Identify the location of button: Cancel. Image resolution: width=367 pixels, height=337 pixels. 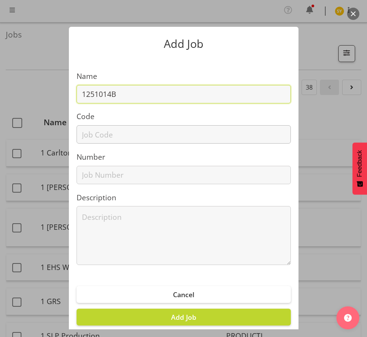
(184, 294).